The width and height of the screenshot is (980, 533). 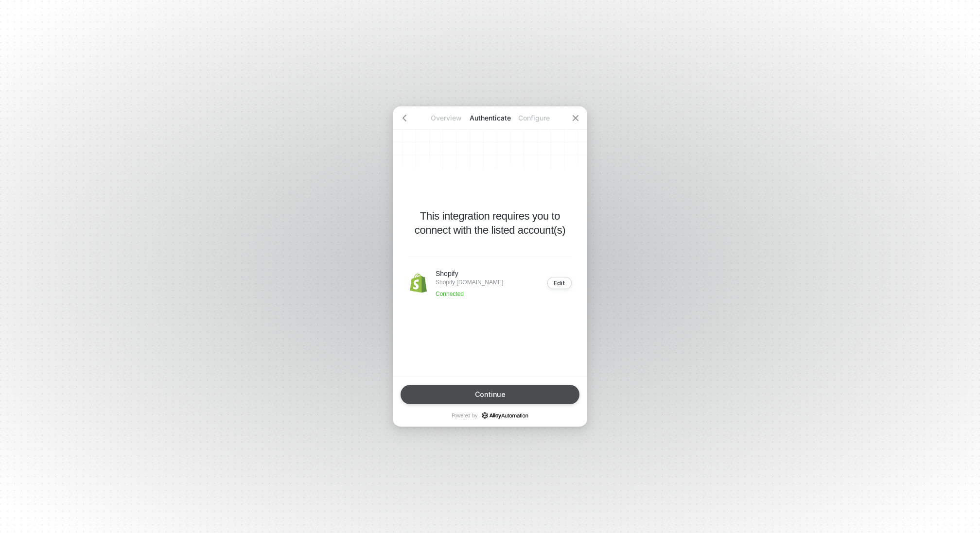 What do you see at coordinates (505, 416) in the screenshot?
I see `a: icon-success` at bounding box center [505, 416].